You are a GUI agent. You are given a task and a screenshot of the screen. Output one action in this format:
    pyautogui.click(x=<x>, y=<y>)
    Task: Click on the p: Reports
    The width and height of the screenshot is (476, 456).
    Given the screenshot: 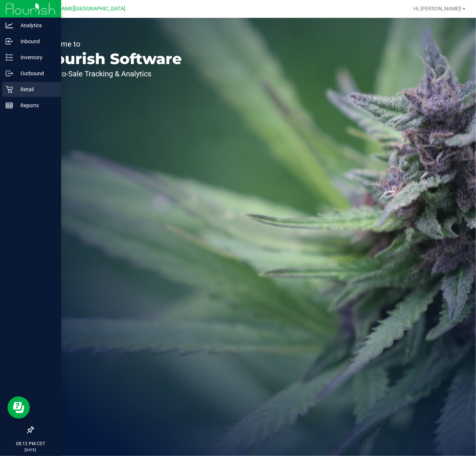 What is the action you would take?
    pyautogui.click(x=36, y=106)
    